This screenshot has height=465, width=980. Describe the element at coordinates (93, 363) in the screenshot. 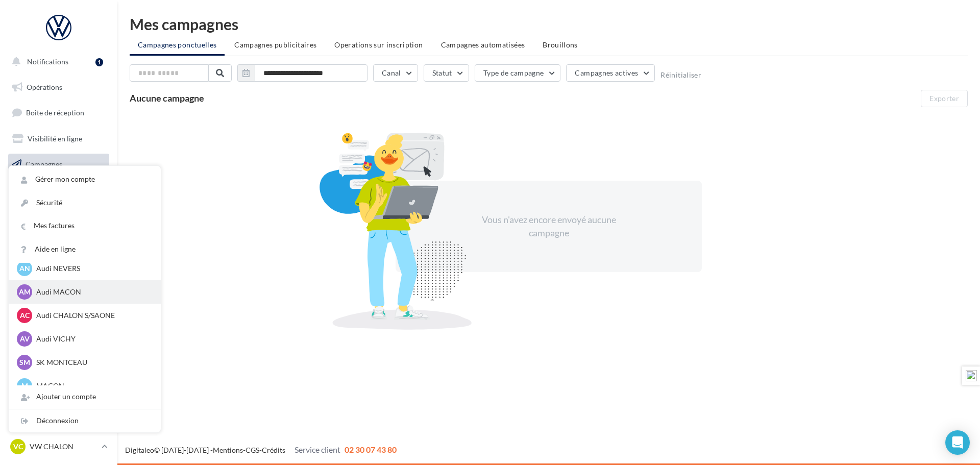

I see `p: SK MONTCEAU` at that location.